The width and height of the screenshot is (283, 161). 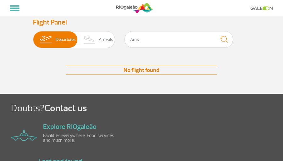 What do you see at coordinates (142, 70) in the screenshot?
I see `div: No flight found` at bounding box center [142, 70].